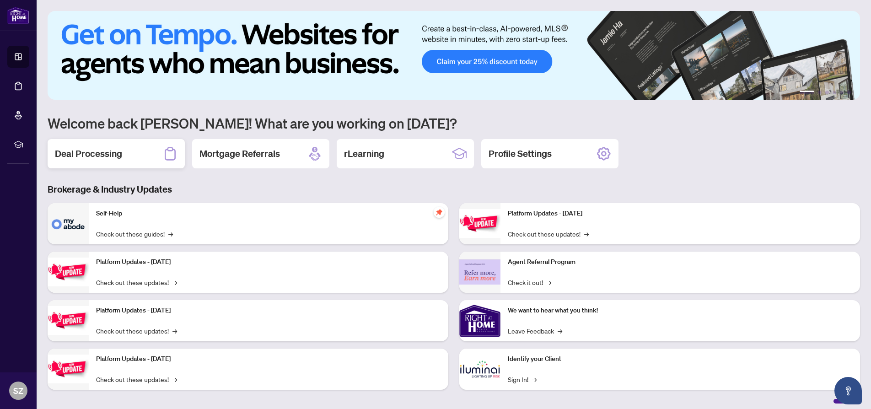  What do you see at coordinates (681, 359) in the screenshot?
I see `p: Identify your Client` at bounding box center [681, 359].